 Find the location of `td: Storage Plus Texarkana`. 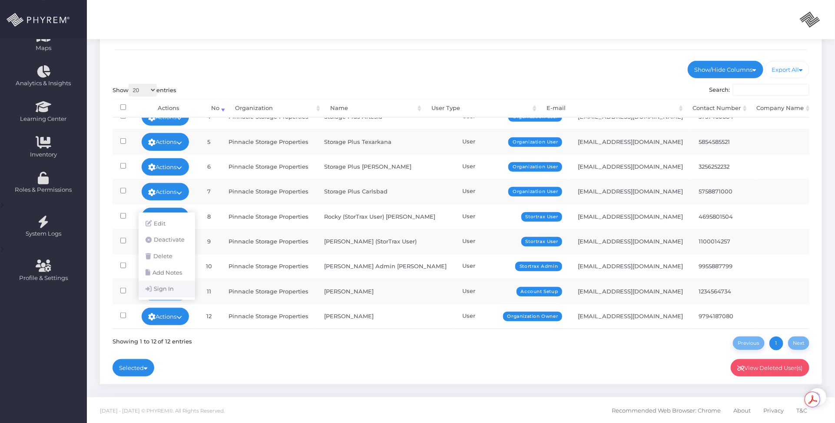

td: Storage Plus Texarkana is located at coordinates (385, 141).